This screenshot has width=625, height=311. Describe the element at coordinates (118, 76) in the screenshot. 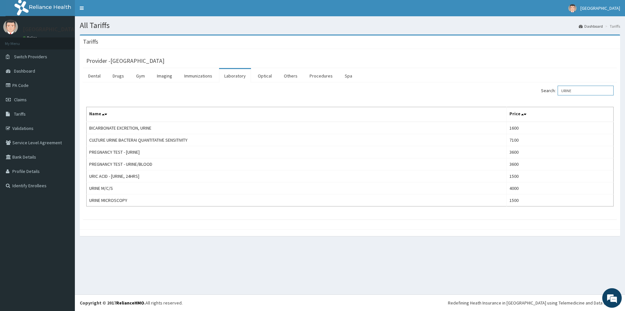

I see `a: Drugs` at that location.